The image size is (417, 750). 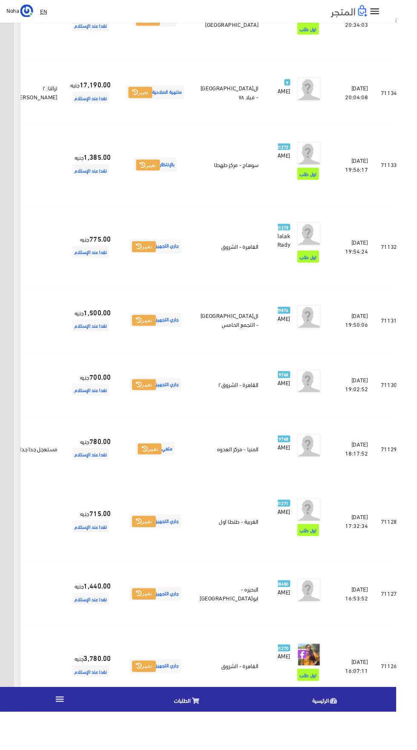 I want to click on span: 28680, so click(x=298, y=615).